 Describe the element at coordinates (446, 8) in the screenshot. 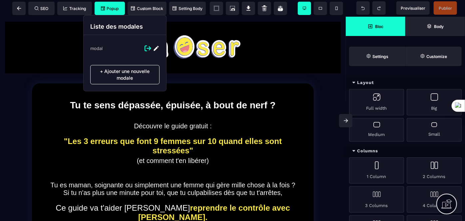

I see `span: Publier` at that location.